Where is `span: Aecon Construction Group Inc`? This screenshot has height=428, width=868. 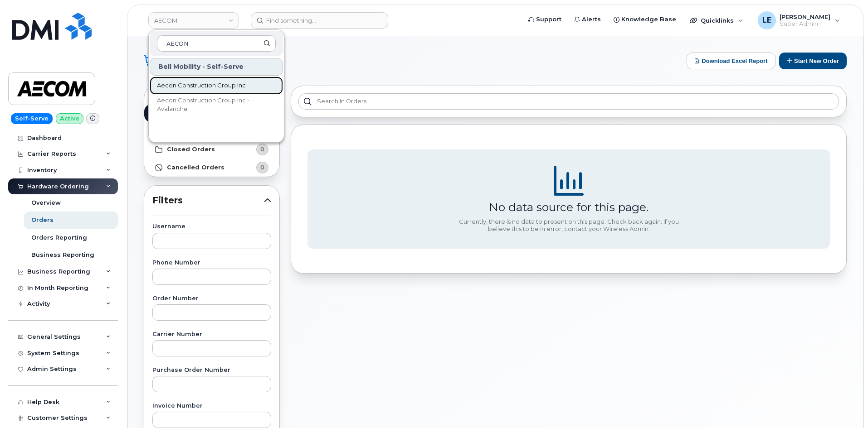
span: Aecon Construction Group Inc is located at coordinates (201, 86).